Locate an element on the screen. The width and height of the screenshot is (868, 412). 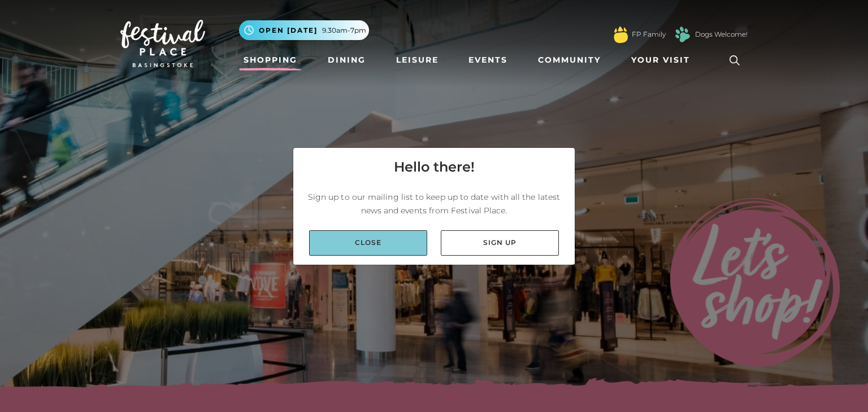
span: 9.30am-7pm is located at coordinates (344, 30).